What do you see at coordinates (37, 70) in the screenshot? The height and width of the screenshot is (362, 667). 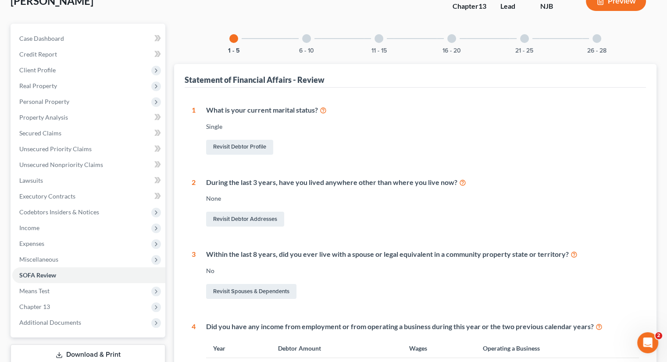 I see `span: Client Profile` at bounding box center [37, 70].